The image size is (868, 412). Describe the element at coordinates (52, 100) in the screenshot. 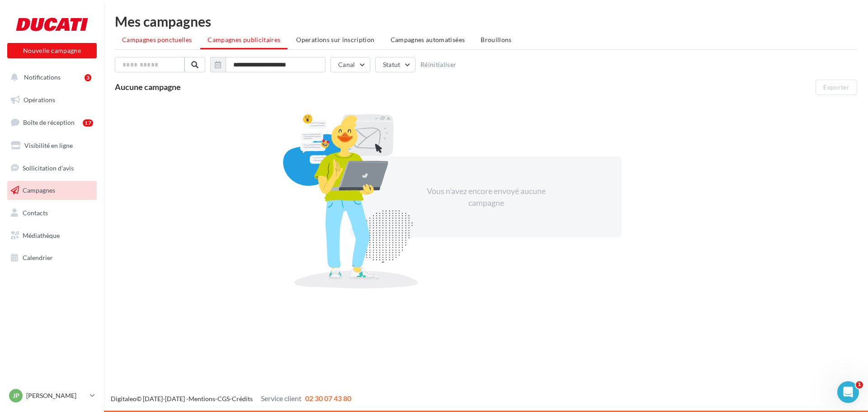

I see `a: Opérations` at that location.